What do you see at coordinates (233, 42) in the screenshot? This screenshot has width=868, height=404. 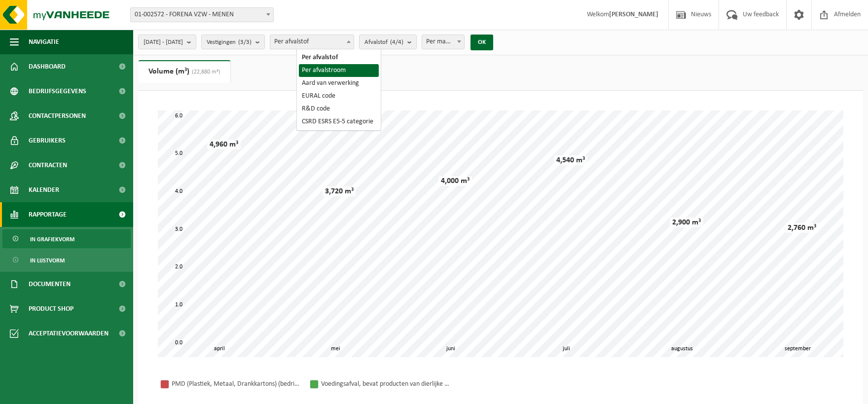 I see `button: Vestigingen(3/3)` at bounding box center [233, 42].